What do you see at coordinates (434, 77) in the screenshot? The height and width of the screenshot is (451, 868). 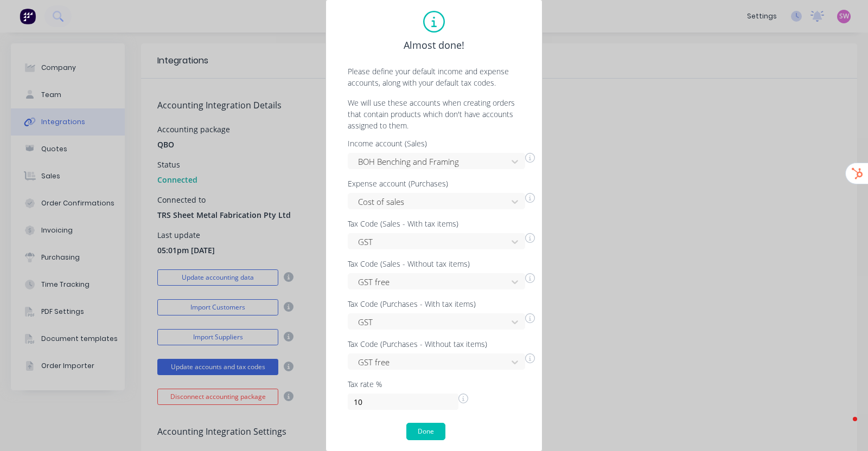 I see `p: Please define your default income and expense accounts, along with your default tax codes.` at bounding box center [434, 77].